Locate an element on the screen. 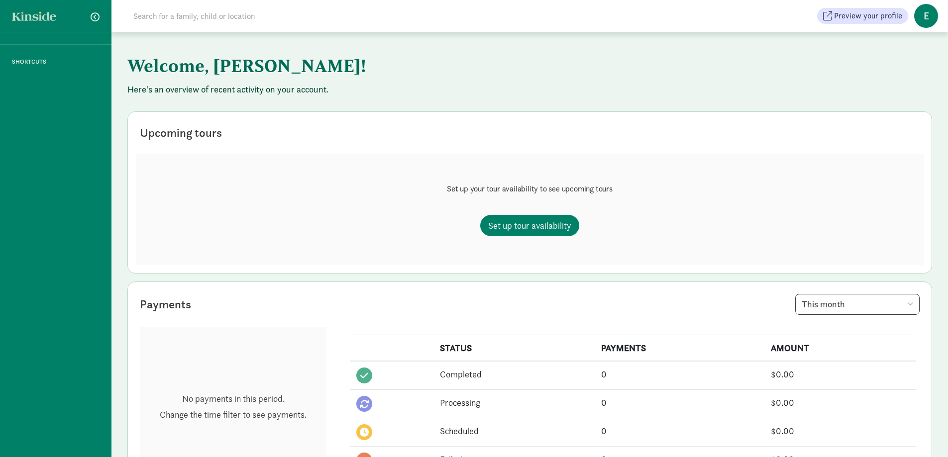 Image resolution: width=948 pixels, height=457 pixels. a: Set up tour availability is located at coordinates (529, 225).